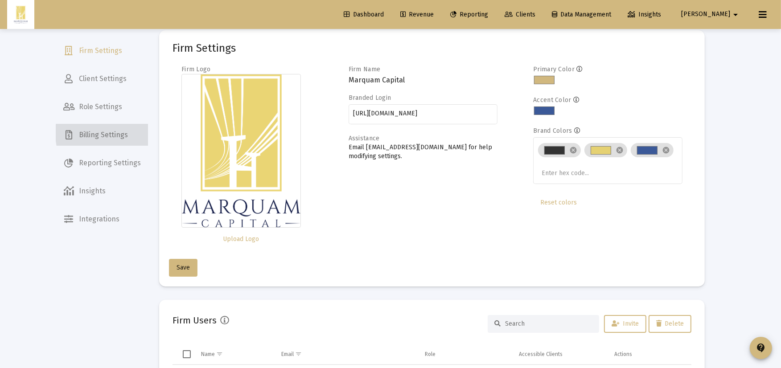 The image size is (781, 368). Describe the element at coordinates (552, 131) in the screenshot. I see `label: Brand Colors` at that location.